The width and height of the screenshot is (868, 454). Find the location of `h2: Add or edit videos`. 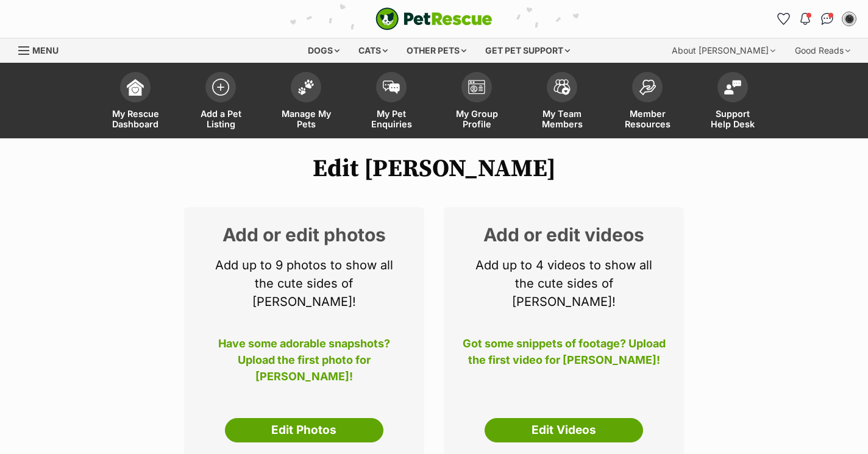

h2: Add or edit videos is located at coordinates (564, 235).